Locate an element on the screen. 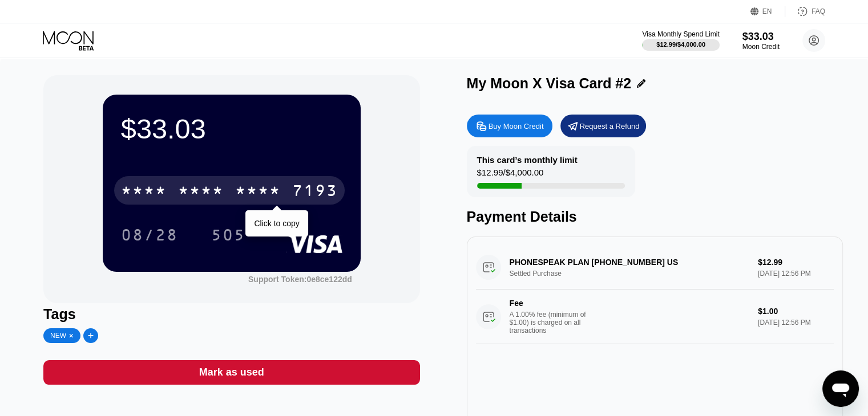 The image size is (868, 416). div: This card’s monthly limit is located at coordinates (527, 160).